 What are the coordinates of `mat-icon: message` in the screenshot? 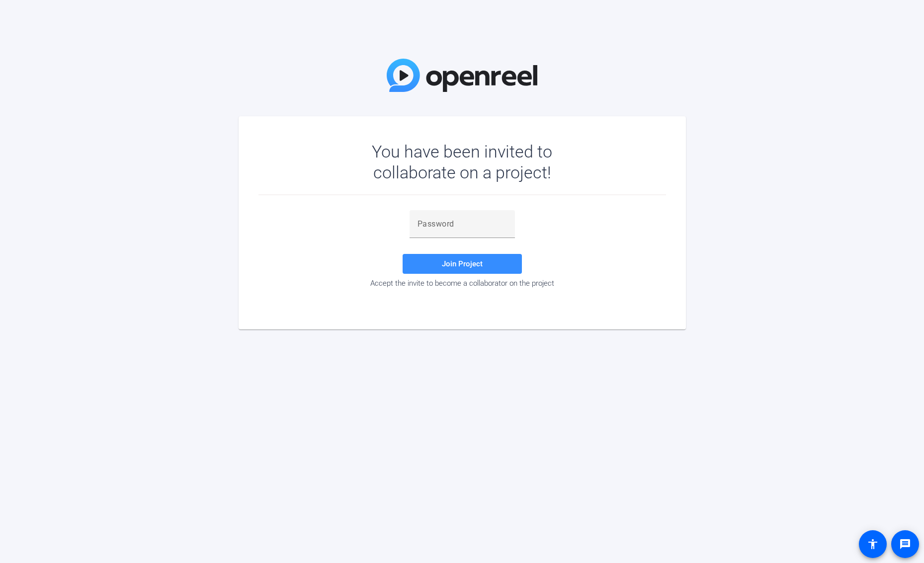 It's located at (906, 545).